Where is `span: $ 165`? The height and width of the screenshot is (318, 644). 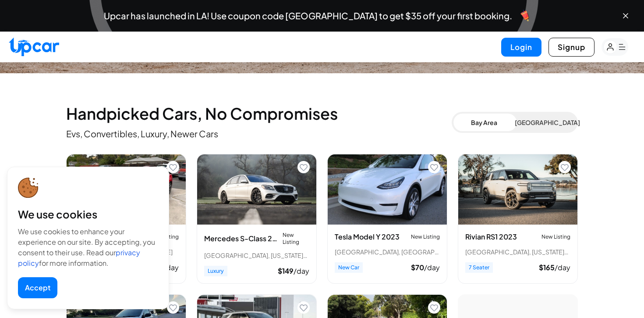
span: $ 165 is located at coordinates (547, 267).